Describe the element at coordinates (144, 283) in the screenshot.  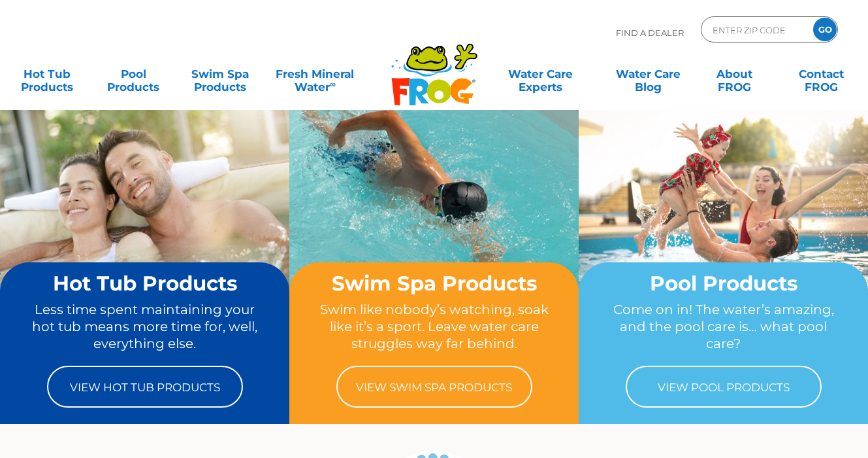
I see `h2: Hot Tub Products` at that location.